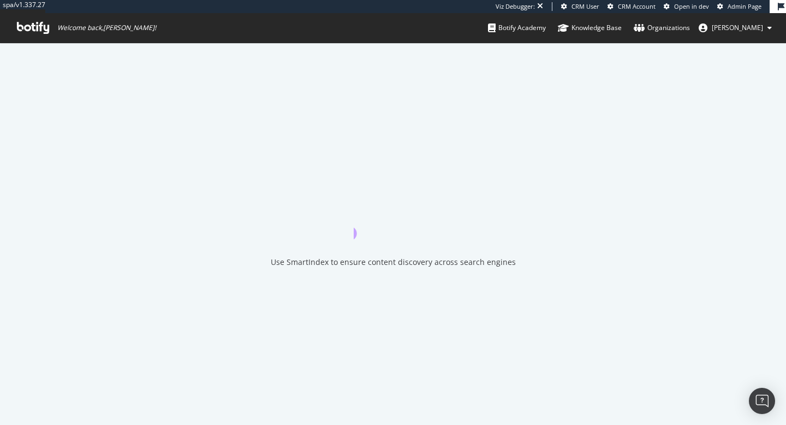  Describe the element at coordinates (686, 7) in the screenshot. I see `a: Open in dev` at that location.